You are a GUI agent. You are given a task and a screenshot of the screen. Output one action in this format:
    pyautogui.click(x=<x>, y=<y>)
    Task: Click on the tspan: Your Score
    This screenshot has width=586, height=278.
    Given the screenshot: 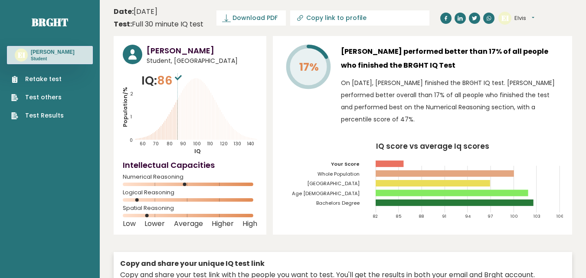 What is the action you would take?
    pyautogui.click(x=345, y=164)
    